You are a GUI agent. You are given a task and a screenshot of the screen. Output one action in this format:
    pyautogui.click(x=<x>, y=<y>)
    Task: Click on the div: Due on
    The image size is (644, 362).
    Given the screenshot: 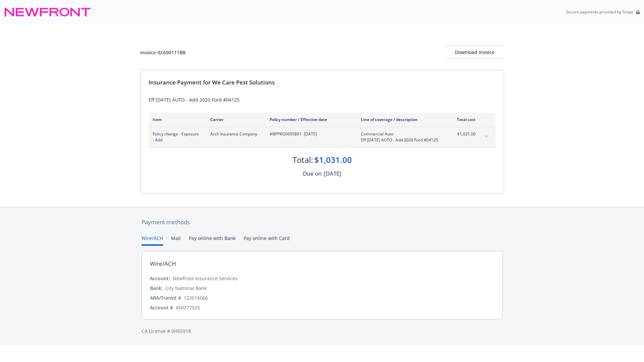 What is the action you would take?
    pyautogui.click(x=312, y=174)
    